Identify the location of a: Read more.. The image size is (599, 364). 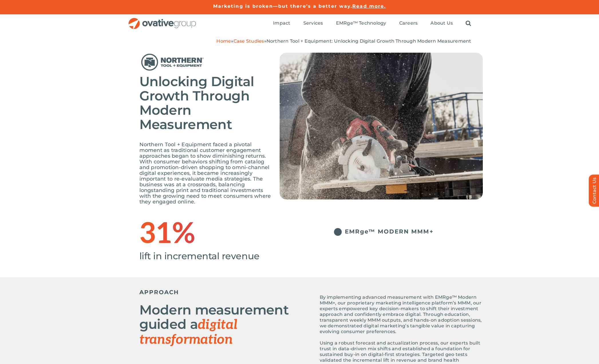
(369, 6).